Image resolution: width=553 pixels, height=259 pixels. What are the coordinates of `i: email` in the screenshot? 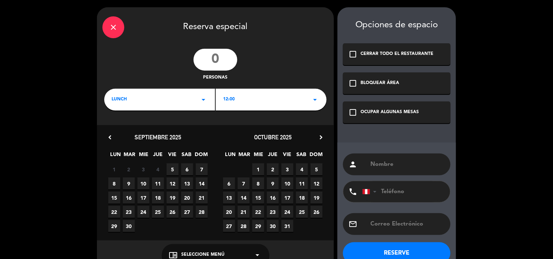 It's located at (353, 224).